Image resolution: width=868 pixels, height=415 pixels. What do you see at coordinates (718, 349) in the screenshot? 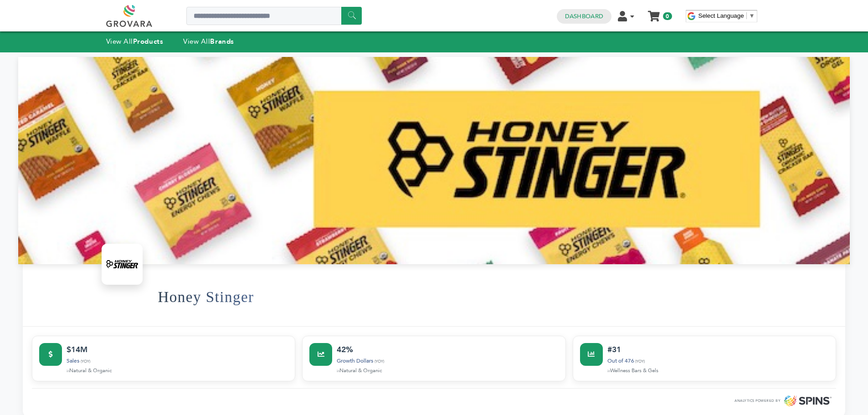
I see `div: #31` at bounding box center [718, 349].